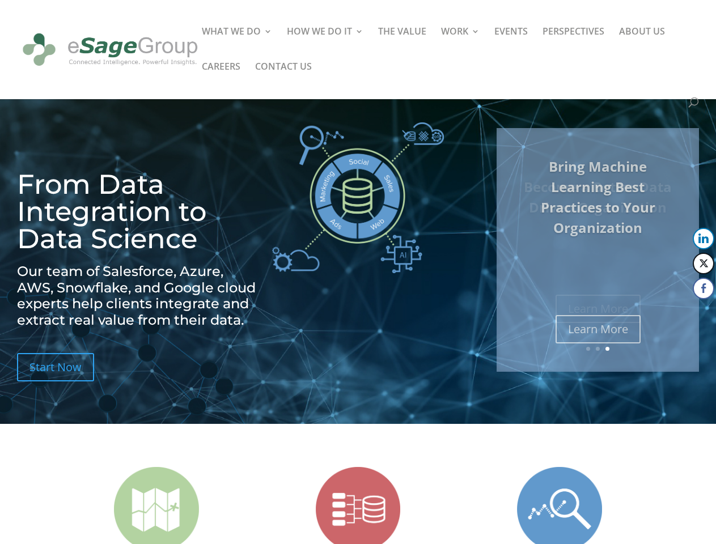  What do you see at coordinates (110, 50) in the screenshot?
I see `img: eSage Group` at bounding box center [110, 50].